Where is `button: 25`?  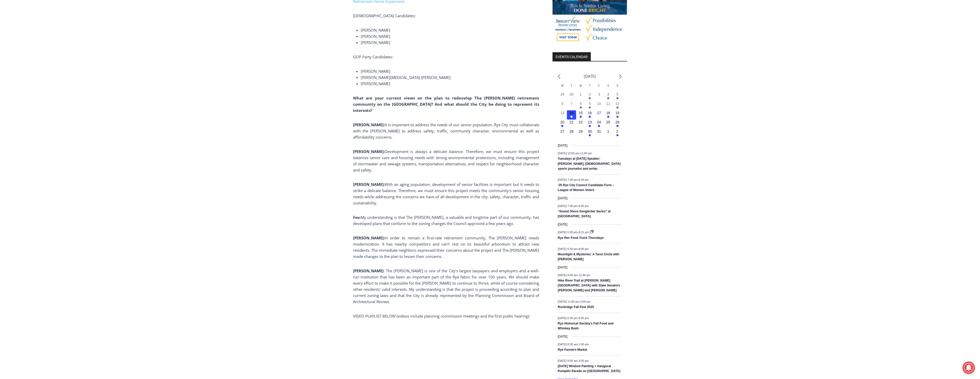 button: 25 is located at coordinates (608, 124).